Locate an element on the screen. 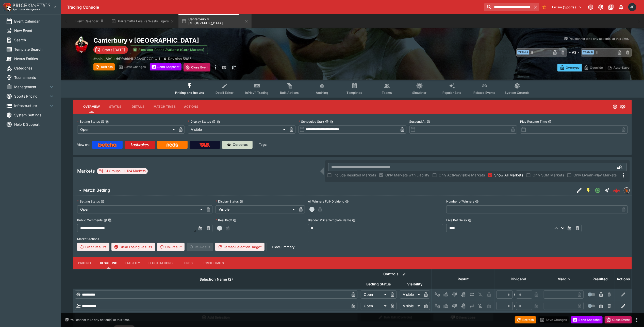 The height and width of the screenshot is (327, 644). p: Number of Winners is located at coordinates (460, 201).